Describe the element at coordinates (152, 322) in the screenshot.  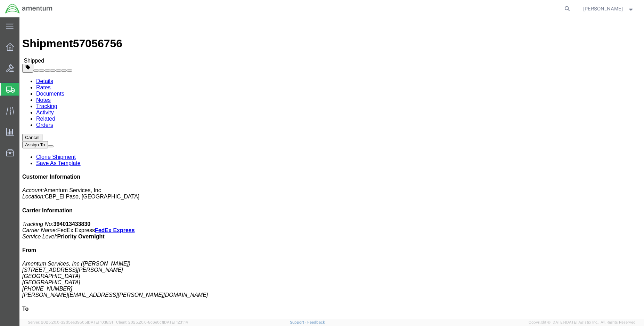
I see `span: Client: 2025.20.0-8c6e0cf` at that location.